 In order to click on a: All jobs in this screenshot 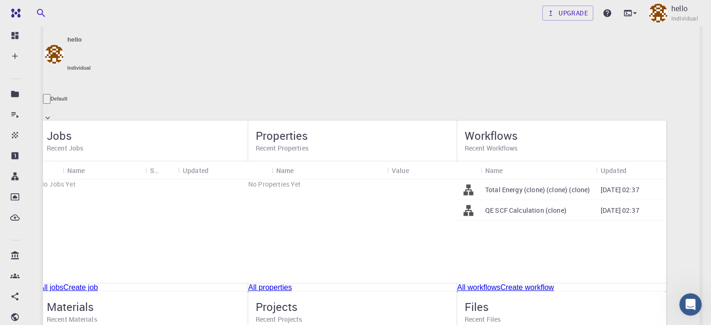, I will do `click(51, 287)`.